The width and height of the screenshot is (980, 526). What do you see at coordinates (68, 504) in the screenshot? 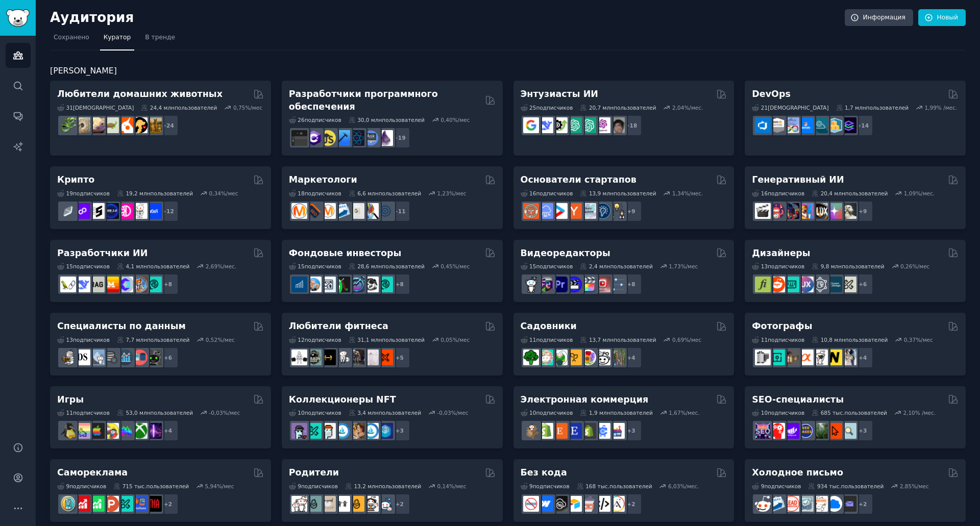
I see `img: AppIdeas` at bounding box center [68, 504].